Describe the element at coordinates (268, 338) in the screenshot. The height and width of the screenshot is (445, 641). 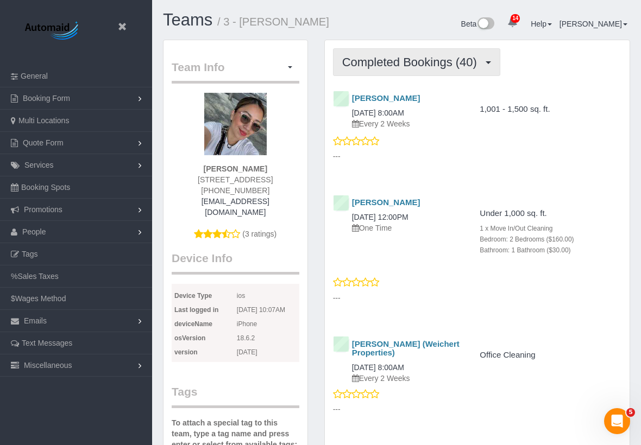
I see `span: 18.6.2` at that location.